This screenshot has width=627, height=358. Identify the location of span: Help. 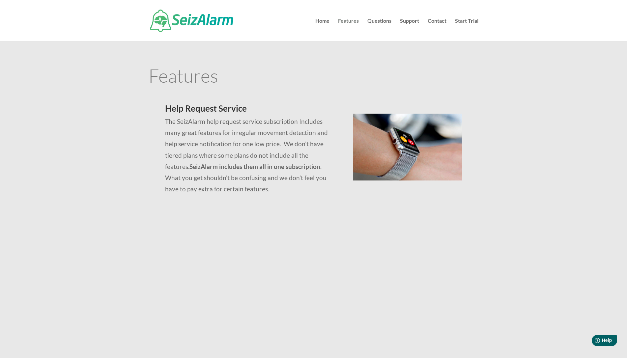
(39, 8).